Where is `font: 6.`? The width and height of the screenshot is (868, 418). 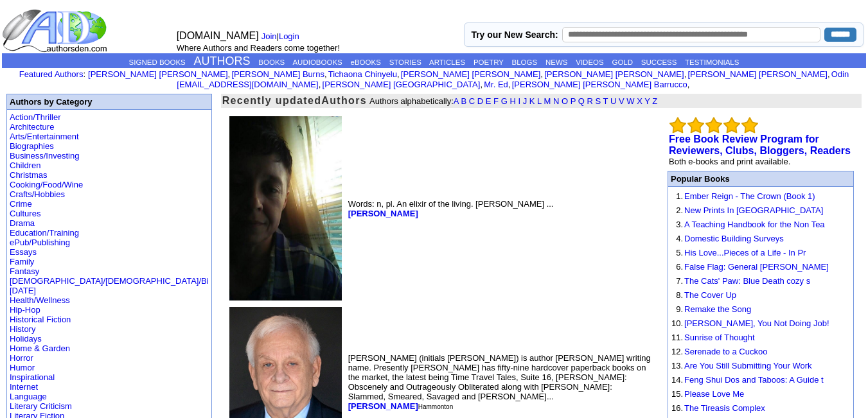 font: 6. is located at coordinates (679, 266).